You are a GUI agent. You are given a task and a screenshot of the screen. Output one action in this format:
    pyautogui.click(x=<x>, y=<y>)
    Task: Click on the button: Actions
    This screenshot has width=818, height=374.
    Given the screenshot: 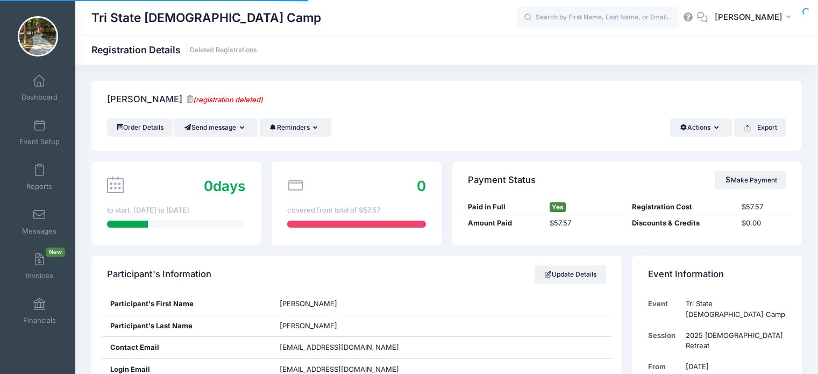 What is the action you would take?
    pyautogui.click(x=701, y=128)
    